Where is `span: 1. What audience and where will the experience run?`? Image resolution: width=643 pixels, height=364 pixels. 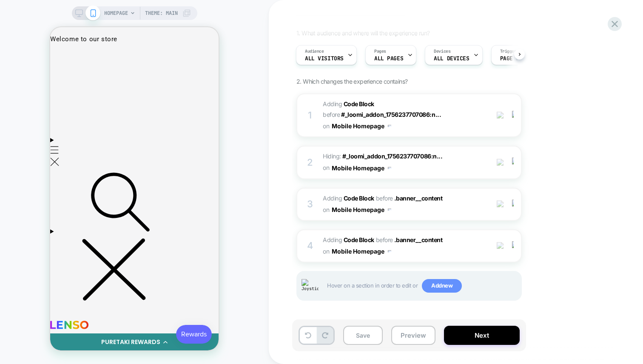
span: 1. What audience and where will the experience run? is located at coordinates (363, 33).